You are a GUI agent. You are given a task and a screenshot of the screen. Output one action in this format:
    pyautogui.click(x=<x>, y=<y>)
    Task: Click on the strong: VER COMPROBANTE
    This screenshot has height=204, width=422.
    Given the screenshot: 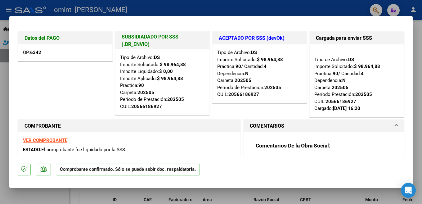 What is the action you would take?
    pyautogui.click(x=45, y=140)
    